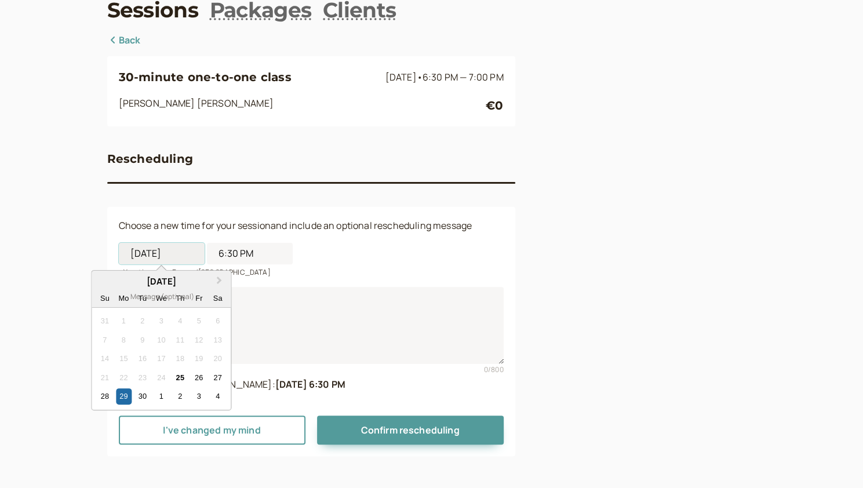  Describe the element at coordinates (199, 340) in the screenshot. I see `div: Not available Friday, September 12th, 2025` at that location.